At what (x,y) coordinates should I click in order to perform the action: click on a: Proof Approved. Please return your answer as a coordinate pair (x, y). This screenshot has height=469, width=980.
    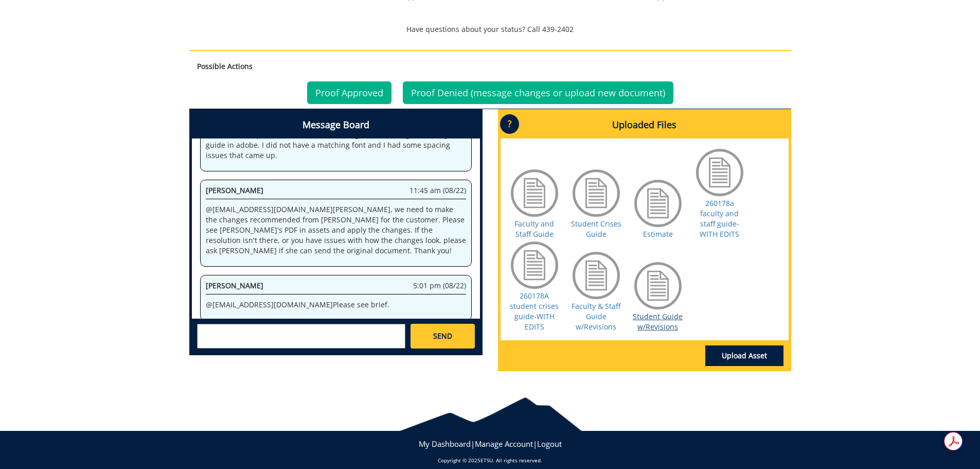
    Looking at the image, I should click on (349, 93).